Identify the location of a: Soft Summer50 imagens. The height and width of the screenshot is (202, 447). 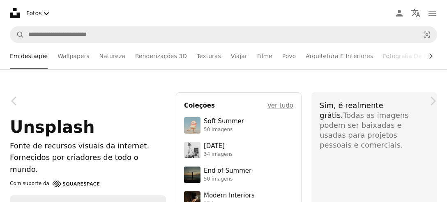
(239, 125).